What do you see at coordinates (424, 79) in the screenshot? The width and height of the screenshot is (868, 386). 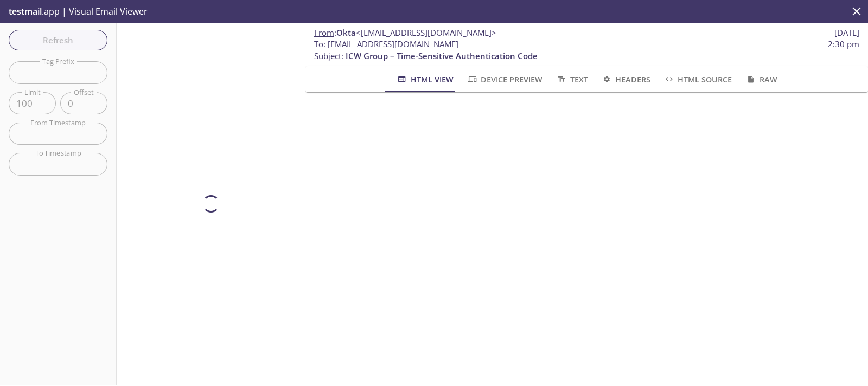 I see `span: HTML View` at bounding box center [424, 79].